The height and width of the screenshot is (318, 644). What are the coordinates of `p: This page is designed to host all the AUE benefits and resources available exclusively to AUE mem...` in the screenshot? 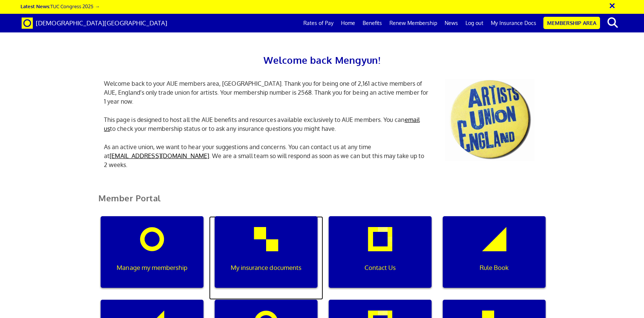 It's located at (266, 124).